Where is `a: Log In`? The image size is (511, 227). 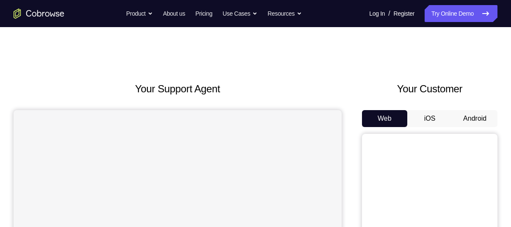
a: Log In is located at coordinates (377, 14).